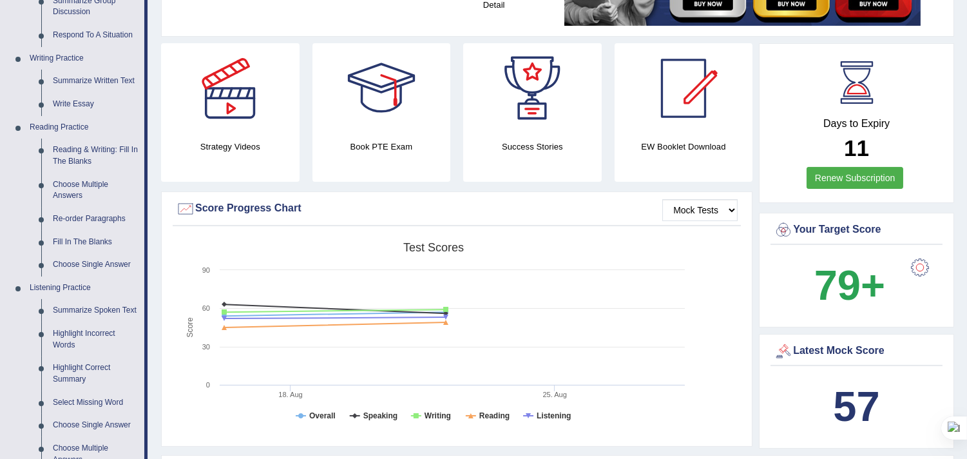 This screenshot has height=459, width=967. Describe the element at coordinates (95, 219) in the screenshot. I see `a: Re-order Paragraphs` at that location.